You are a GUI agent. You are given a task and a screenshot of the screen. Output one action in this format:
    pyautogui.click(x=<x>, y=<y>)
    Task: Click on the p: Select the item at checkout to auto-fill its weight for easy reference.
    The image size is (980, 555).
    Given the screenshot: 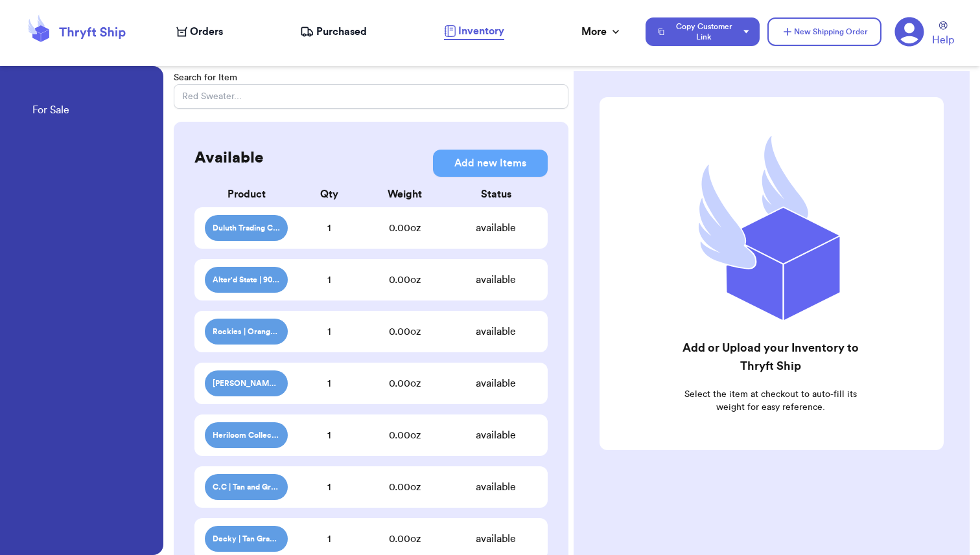 What is the action you would take?
    pyautogui.click(x=770, y=401)
    